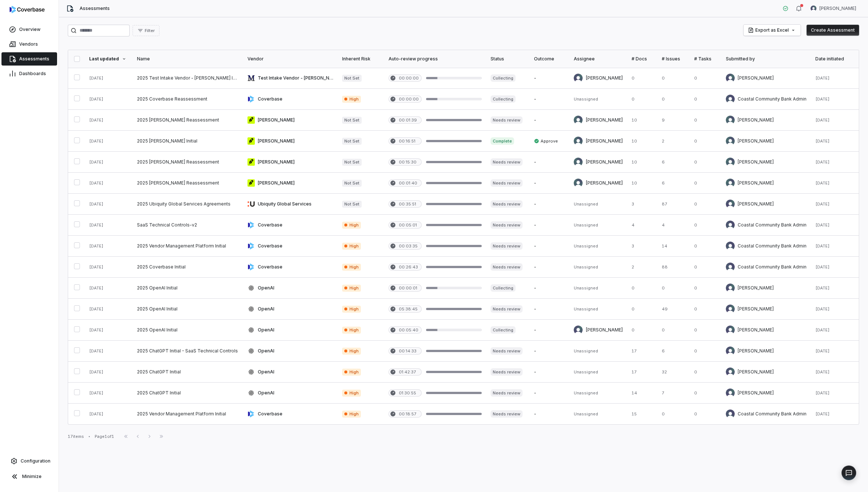 The image size is (868, 492). Describe the element at coordinates (30, 29) in the screenshot. I see `span: Overview` at that location.